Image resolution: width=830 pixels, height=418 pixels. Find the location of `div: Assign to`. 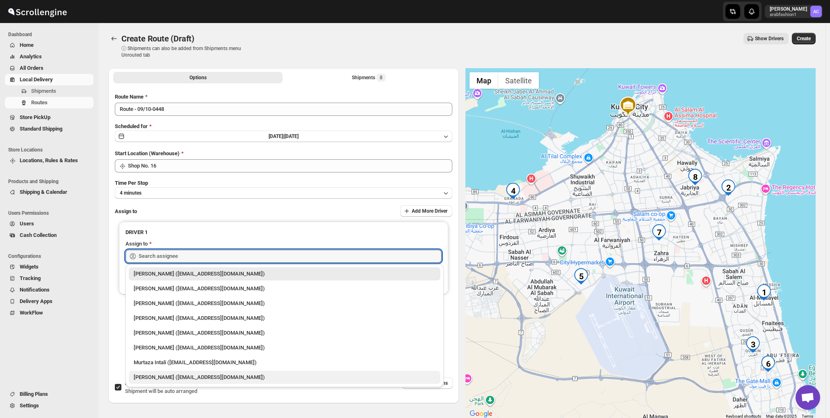

div: Assign to is located at coordinates (137, 244).